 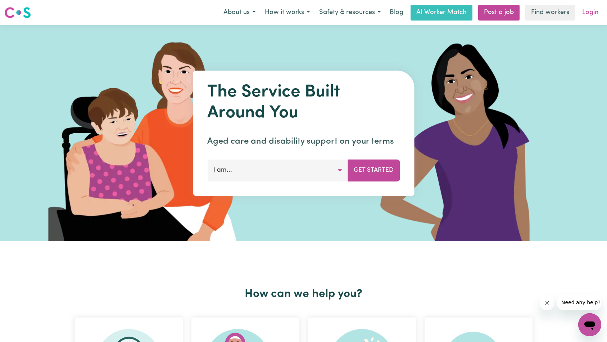 What do you see at coordinates (287, 13) in the screenshot?
I see `button: How it works` at bounding box center [287, 13].